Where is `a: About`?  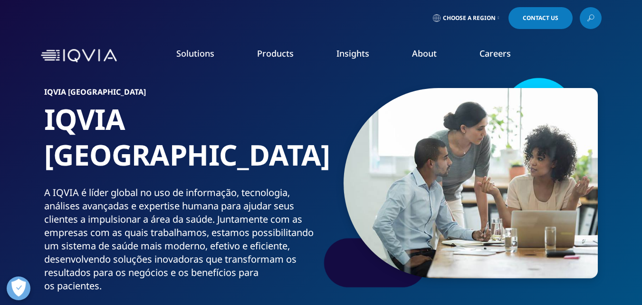
a: About is located at coordinates (425, 53).